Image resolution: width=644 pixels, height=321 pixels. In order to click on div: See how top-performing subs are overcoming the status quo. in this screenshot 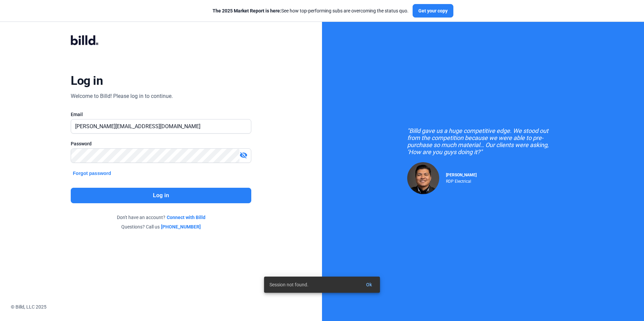, I will do `click(310, 11)`.